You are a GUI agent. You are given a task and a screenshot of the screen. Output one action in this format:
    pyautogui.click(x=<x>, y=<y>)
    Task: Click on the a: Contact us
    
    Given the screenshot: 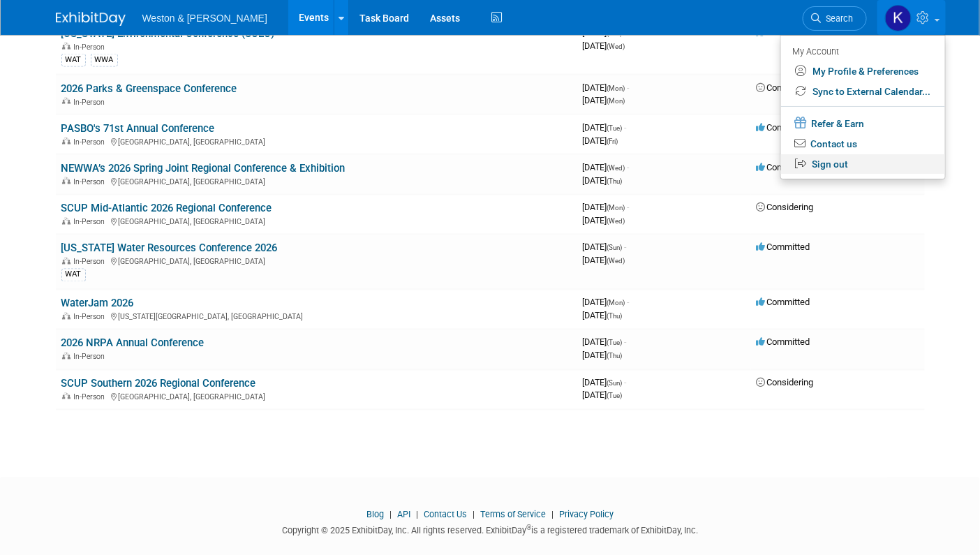 What is the action you would take?
    pyautogui.click(x=863, y=144)
    